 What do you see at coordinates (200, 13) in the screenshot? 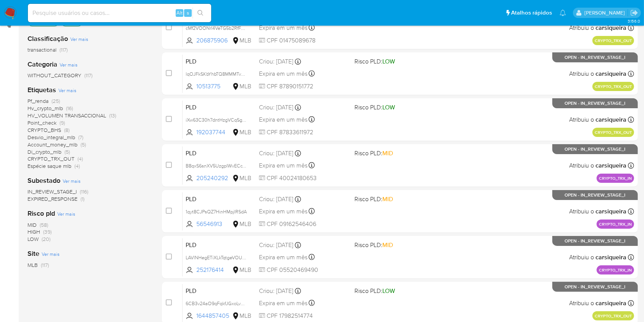
I see `button: search-icon` at bounding box center [200, 13].